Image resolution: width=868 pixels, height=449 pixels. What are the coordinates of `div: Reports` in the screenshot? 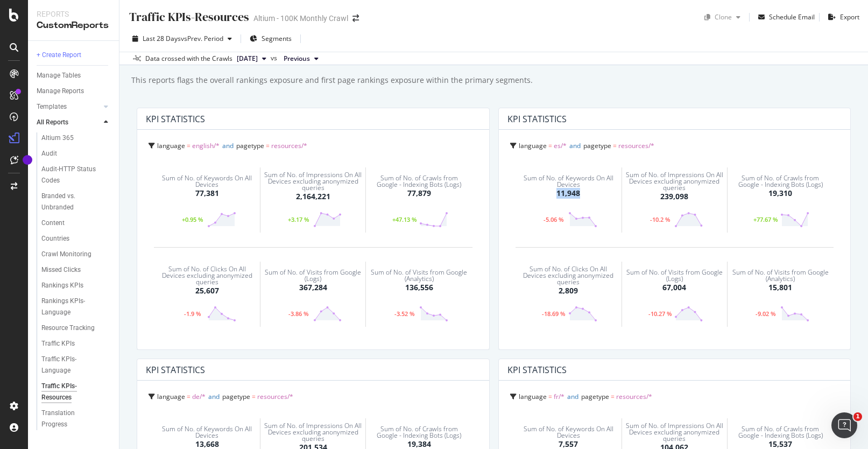 It's located at (73, 14).